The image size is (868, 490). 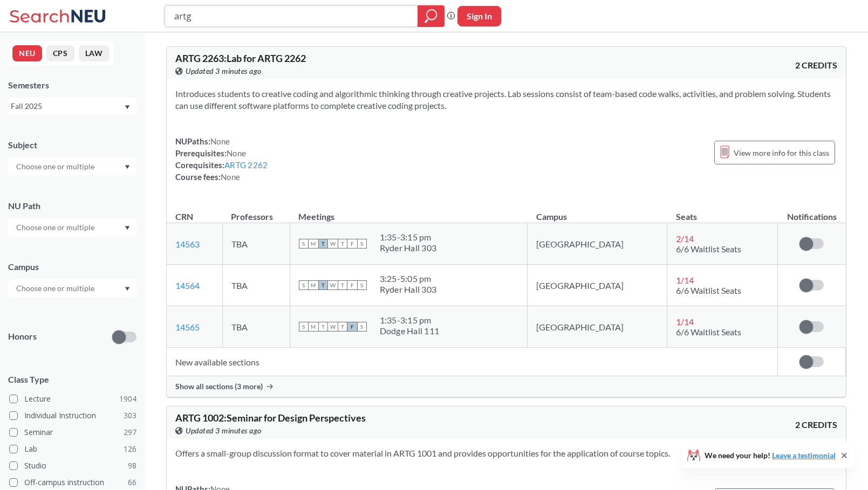 What do you see at coordinates (27, 54) in the screenshot?
I see `button: NEU` at bounding box center [27, 54].